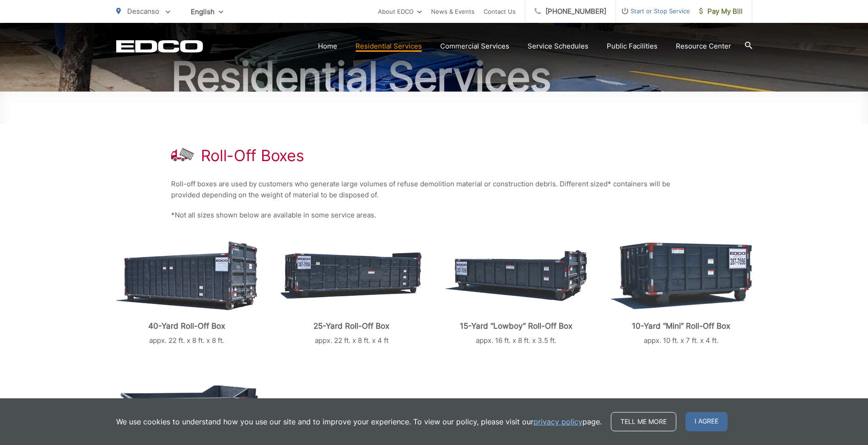 The width and height of the screenshot is (868, 445). Describe the element at coordinates (632, 46) in the screenshot. I see `a: Public Facilities` at that location.